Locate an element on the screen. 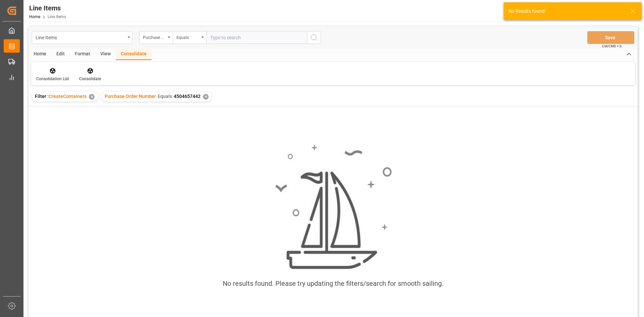 Image resolution: width=644 pixels, height=317 pixels. button: Save is located at coordinates (611, 38).